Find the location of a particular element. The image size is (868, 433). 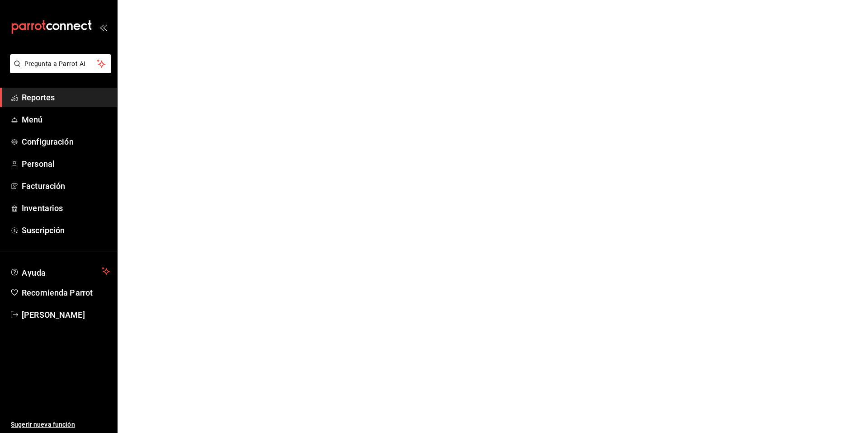

span: Configuración is located at coordinates (65, 141).